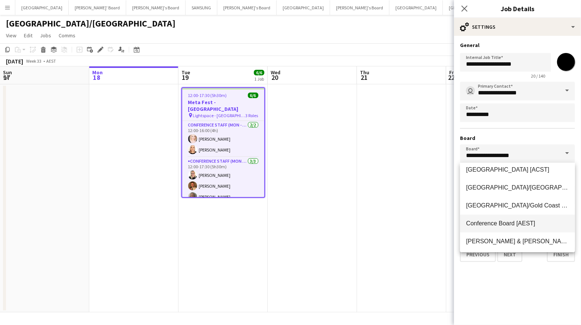 The width and height of the screenshot is (581, 325). Describe the element at coordinates (51, 61) in the screenshot. I see `div: AEST` at that location.